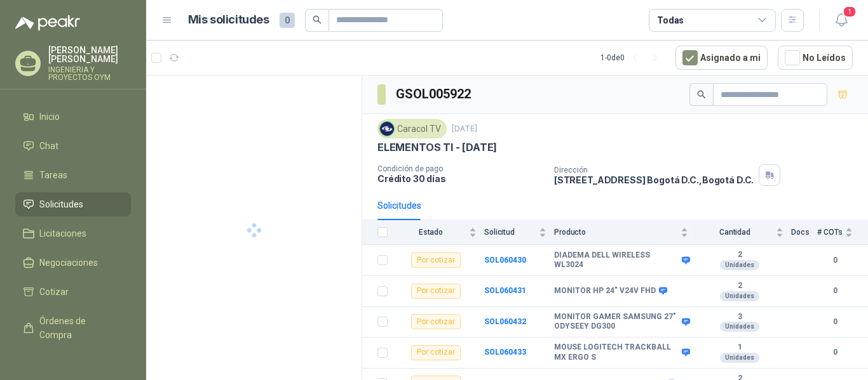 The image size is (868, 380). Describe the element at coordinates (399, 206) in the screenshot. I see `div: Solicitudes` at that location.